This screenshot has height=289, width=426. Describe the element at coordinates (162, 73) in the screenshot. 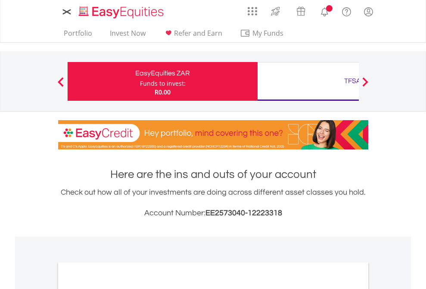

I see `div: EasyEquities ZAR` at that location.